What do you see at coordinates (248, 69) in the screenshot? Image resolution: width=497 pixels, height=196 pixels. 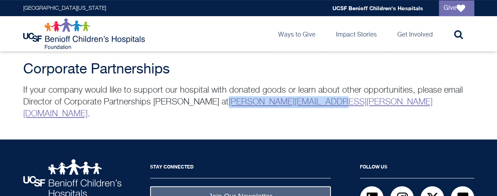 I see `h2: Corporate Partnerships` at bounding box center [248, 69].